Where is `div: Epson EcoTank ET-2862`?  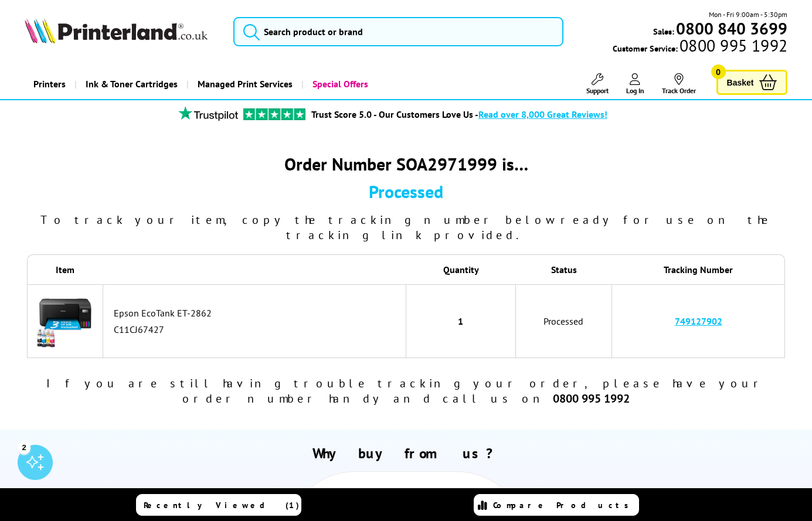
div: Epson EcoTank ET-2862 is located at coordinates (256, 313).